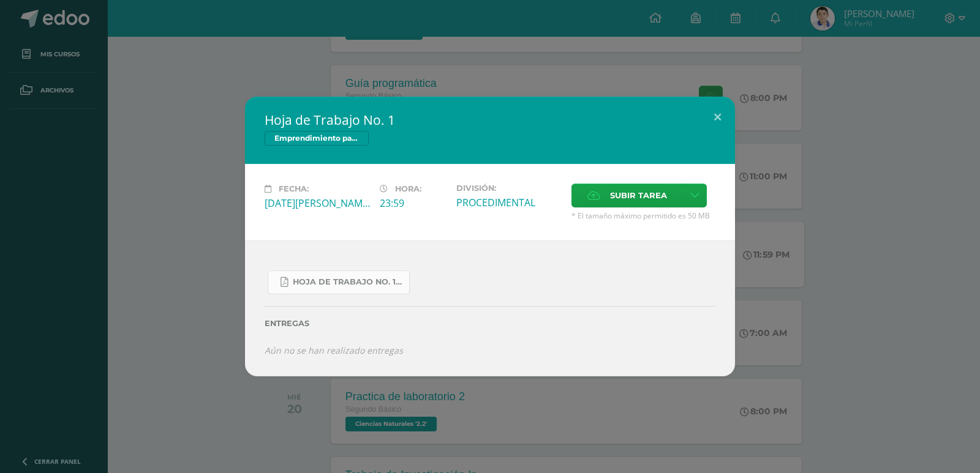 The height and width of the screenshot is (473, 980). Describe the element at coordinates (638, 195) in the screenshot. I see `span: Subir tarea` at that location.